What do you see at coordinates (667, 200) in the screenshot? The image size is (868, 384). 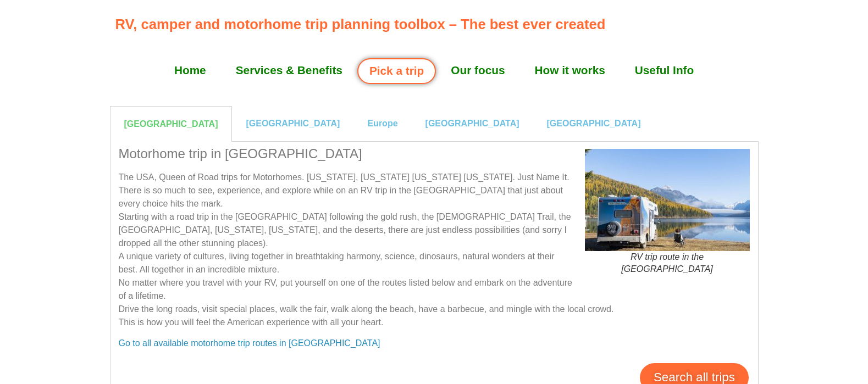 I see `img: RV trip route in the USA` at bounding box center [667, 200].